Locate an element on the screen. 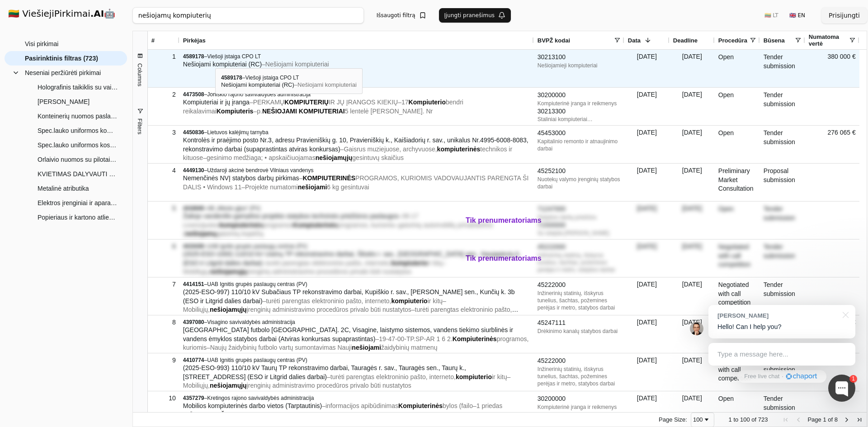 This screenshot has width=868, height=427. span: Kompiuterio is located at coordinates (427, 103).